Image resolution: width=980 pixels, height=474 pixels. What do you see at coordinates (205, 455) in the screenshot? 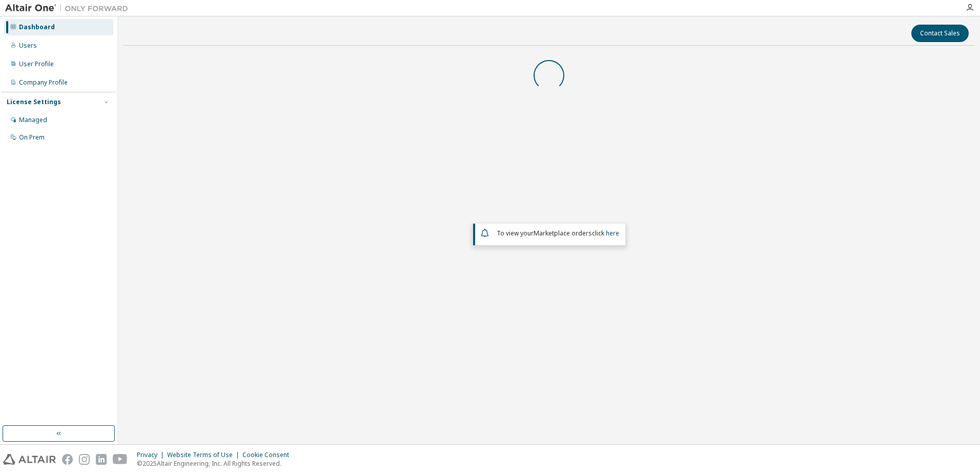
I see `div: Website Terms of Use` at bounding box center [205, 455].